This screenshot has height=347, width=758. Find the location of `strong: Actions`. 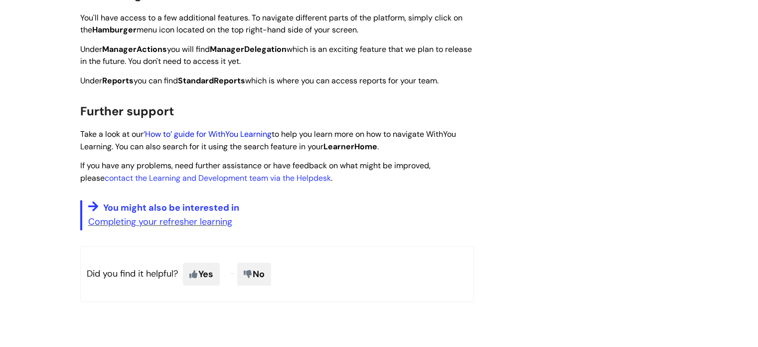

strong: Actions is located at coordinates (152, 49).